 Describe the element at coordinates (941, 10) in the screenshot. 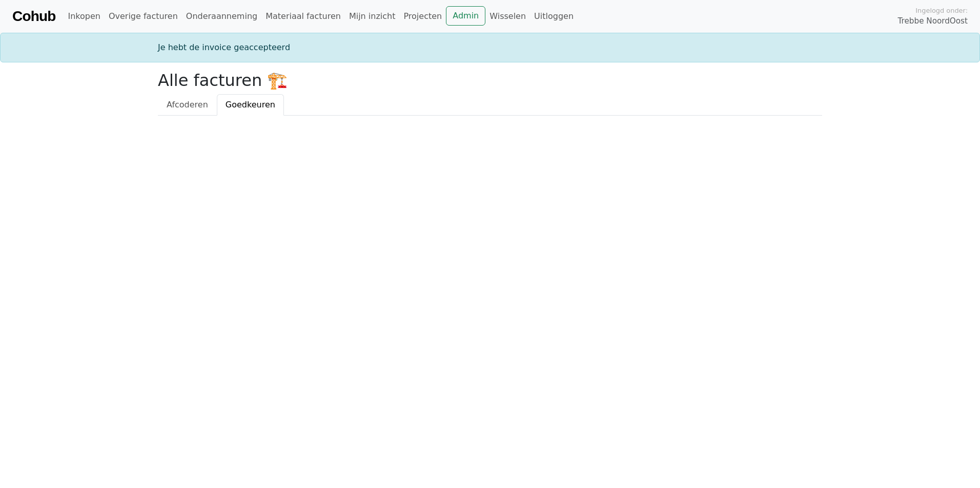

I see `span: Ingelogd onder:` at that location.